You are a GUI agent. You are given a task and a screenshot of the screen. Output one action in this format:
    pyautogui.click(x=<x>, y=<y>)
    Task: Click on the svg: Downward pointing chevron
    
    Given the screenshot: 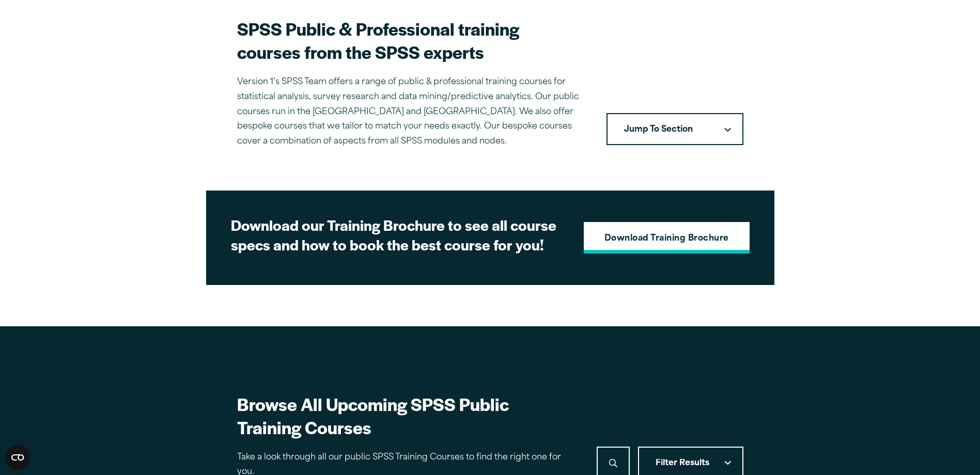 What is the action you would take?
    pyautogui.click(x=728, y=129)
    